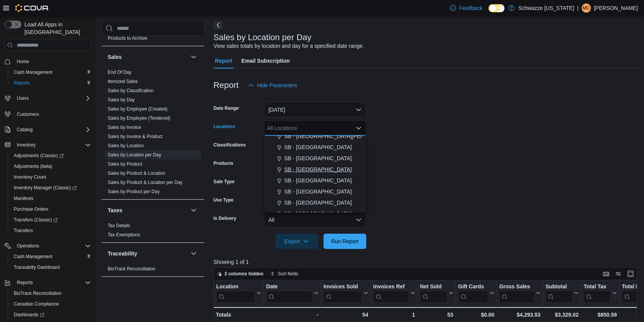 The image size is (644, 322). What do you see at coordinates (125, 164) in the screenshot?
I see `a: Sales by Product` at bounding box center [125, 164].